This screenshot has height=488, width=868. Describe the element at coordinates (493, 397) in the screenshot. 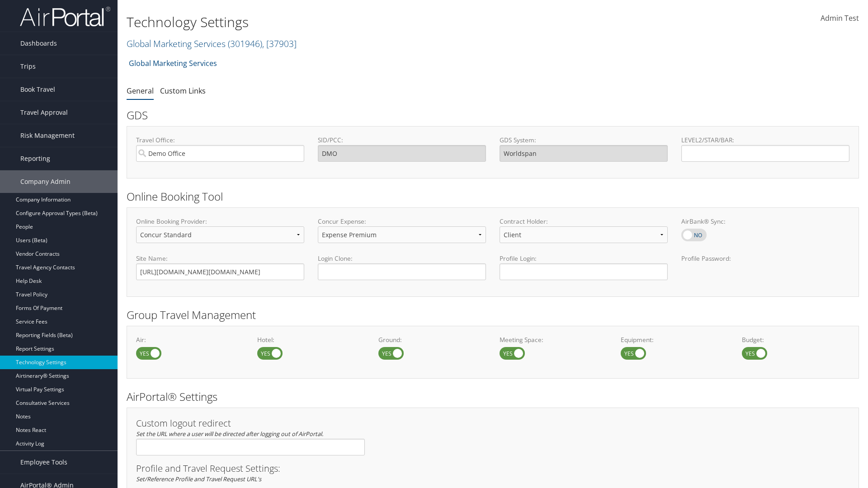

I see `h2: AirPortal® Settings` at that location.